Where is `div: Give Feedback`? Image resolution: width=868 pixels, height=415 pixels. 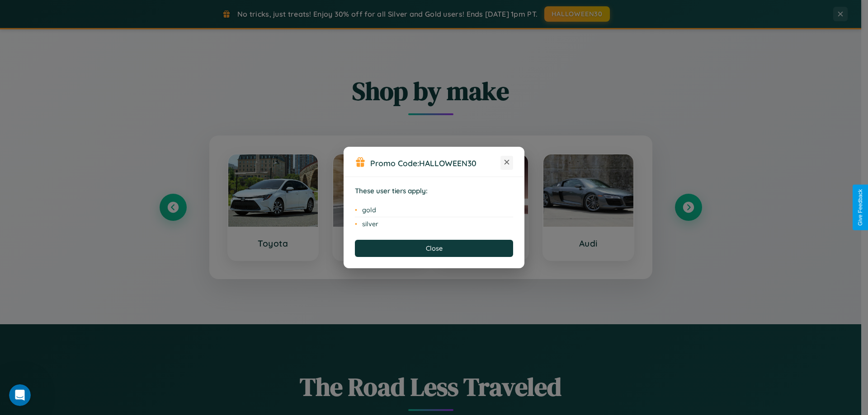 div: Give Feedback is located at coordinates (860, 207).